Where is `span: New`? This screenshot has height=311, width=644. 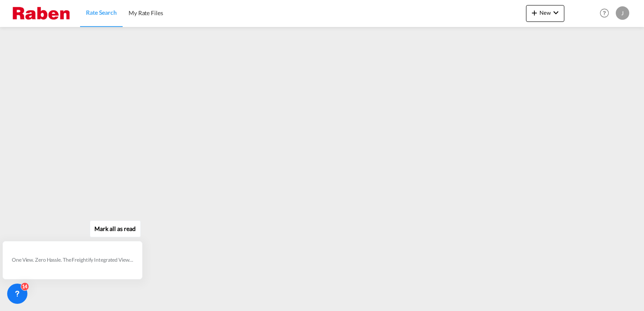 span: New is located at coordinates (545, 12).